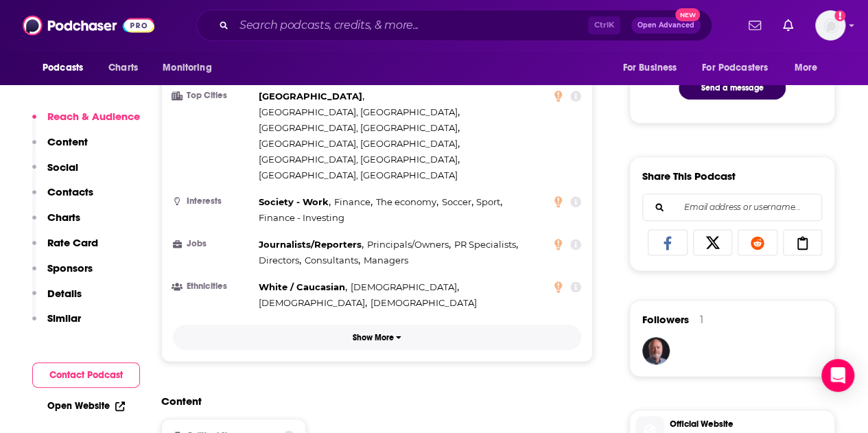 This screenshot has height=433, width=868. What do you see at coordinates (212, 96) in the screenshot?
I see `h3: Top Cities` at bounding box center [212, 96].